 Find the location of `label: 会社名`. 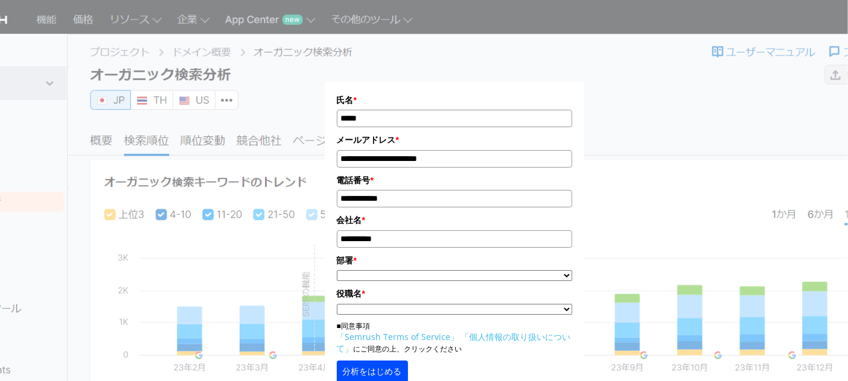

label: 会社名 is located at coordinates (454, 220).